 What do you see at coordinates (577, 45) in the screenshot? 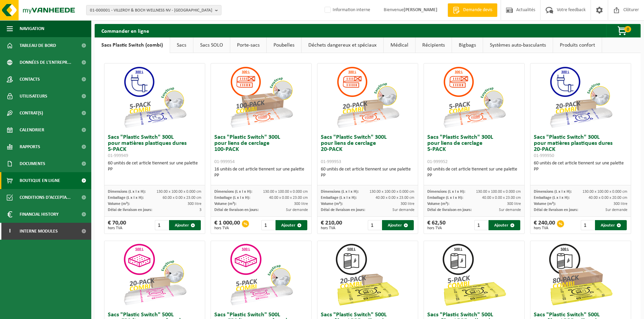
I see `a: Produits confort` at bounding box center [577, 45].